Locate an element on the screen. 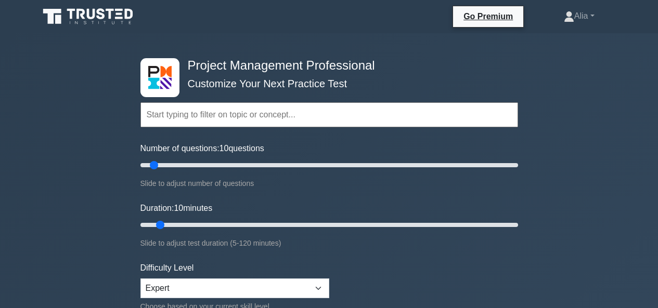 The height and width of the screenshot is (308, 658). input: Start typing to filter on topic or concept... is located at coordinates (329, 115).